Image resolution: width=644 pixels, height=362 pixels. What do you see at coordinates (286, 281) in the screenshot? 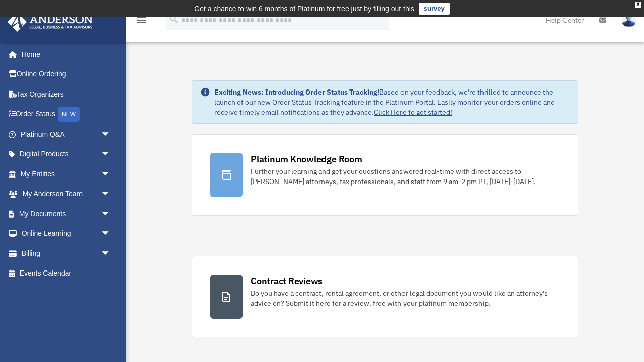
I see `div: Contract Reviews` at bounding box center [286, 281].